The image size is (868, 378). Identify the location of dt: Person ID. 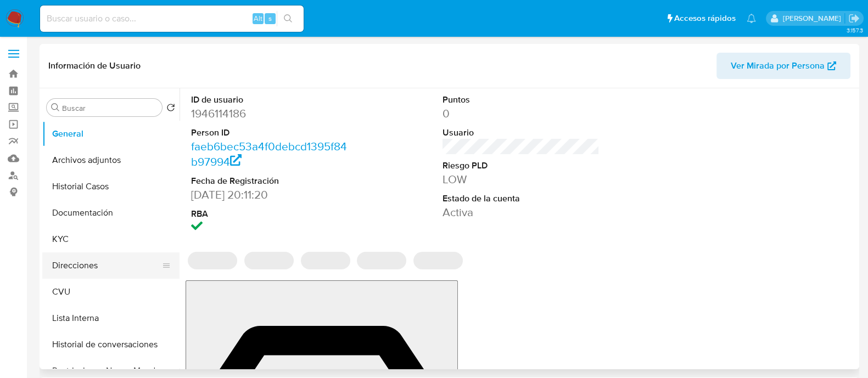
(270, 133).